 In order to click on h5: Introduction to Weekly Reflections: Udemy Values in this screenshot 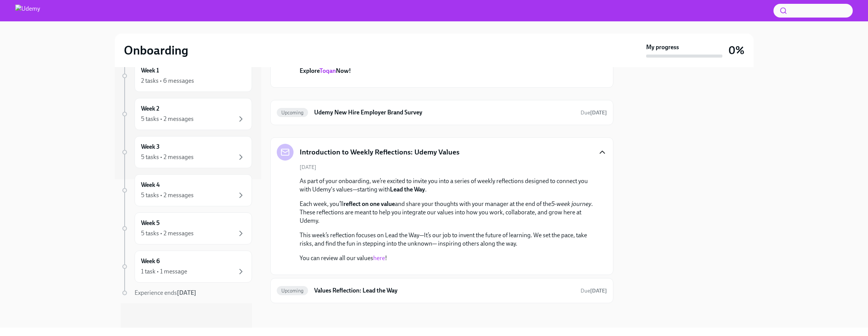, I will do `click(379, 152)`.